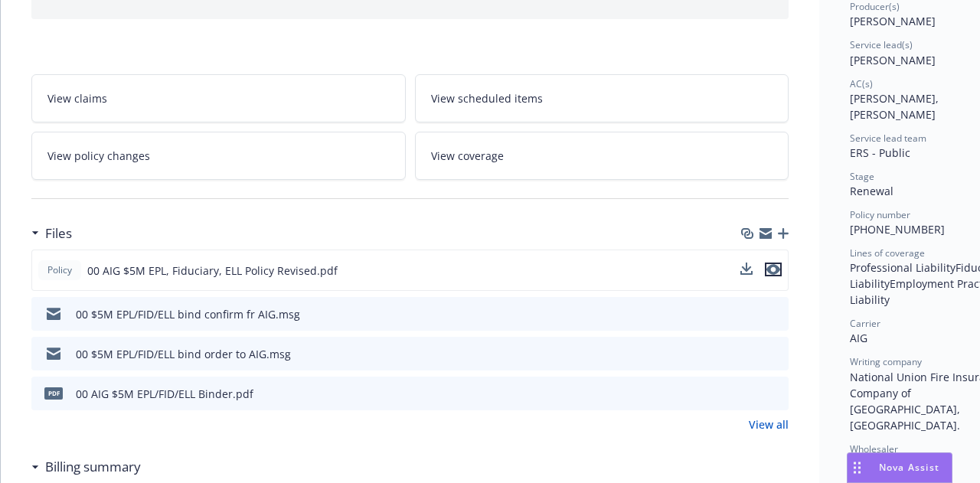  Describe the element at coordinates (487, 98) in the screenshot. I see `span: View scheduled items` at that location.